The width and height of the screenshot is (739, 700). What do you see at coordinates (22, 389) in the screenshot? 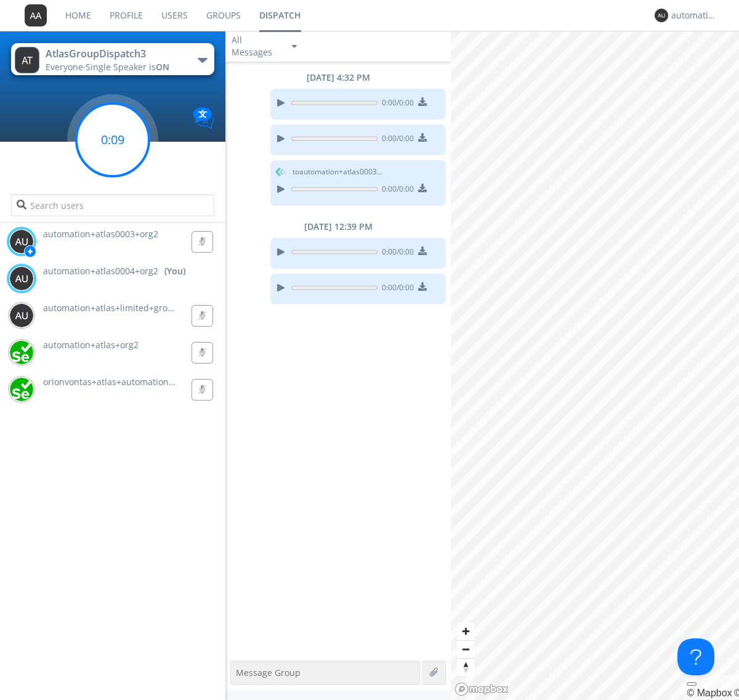
I see `img: 29d36aed6fa347d5a1537e7736e6aa13` at bounding box center [22, 389].